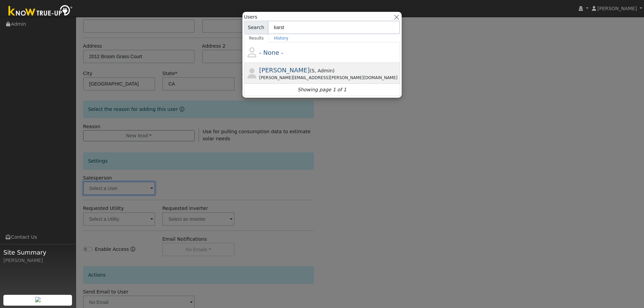 This screenshot has height=308, width=644. What do you see at coordinates (281, 38) in the screenshot?
I see `a: History` at bounding box center [281, 38].